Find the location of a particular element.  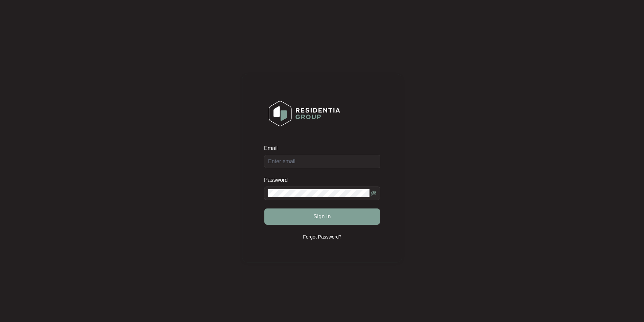

label: Password is located at coordinates (278, 180).